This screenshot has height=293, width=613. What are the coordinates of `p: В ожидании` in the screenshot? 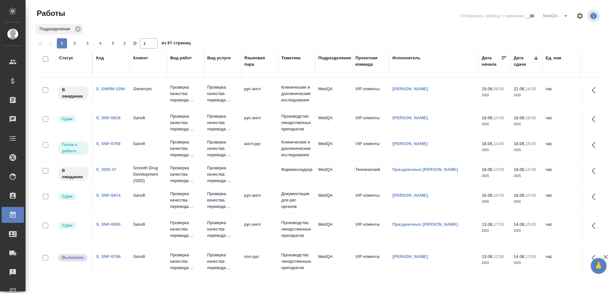 It's located at (73, 93).